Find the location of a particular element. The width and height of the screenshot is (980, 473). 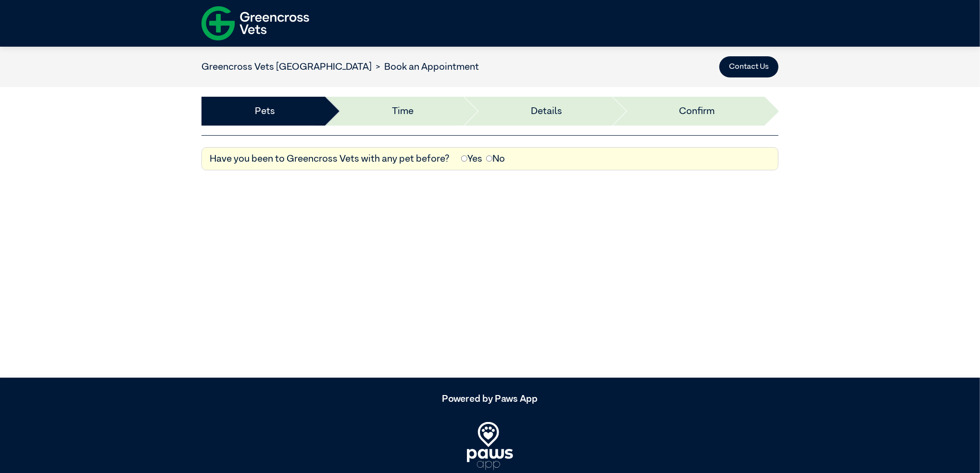

label: Have you been to Greencross Vets with any pet before? is located at coordinates (330, 159).